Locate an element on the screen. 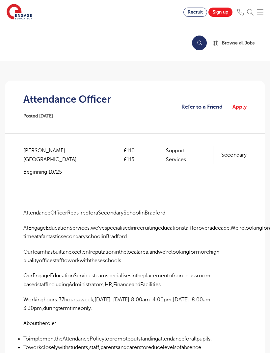  a: Apply is located at coordinates (239, 107).